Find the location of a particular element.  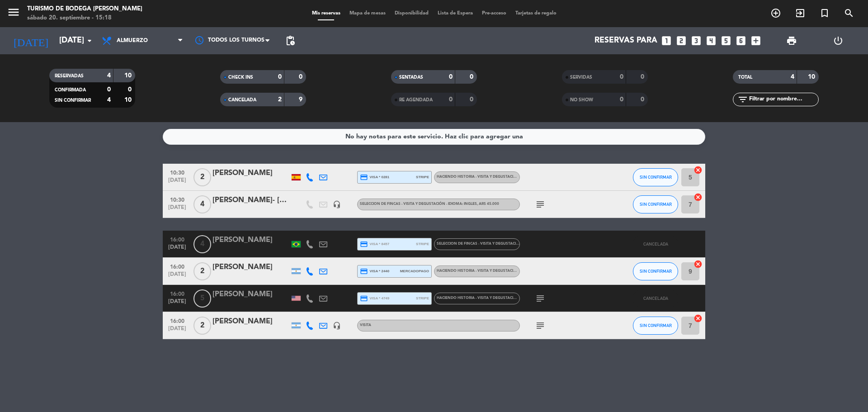

span: CHECK INS is located at coordinates (240, 77).